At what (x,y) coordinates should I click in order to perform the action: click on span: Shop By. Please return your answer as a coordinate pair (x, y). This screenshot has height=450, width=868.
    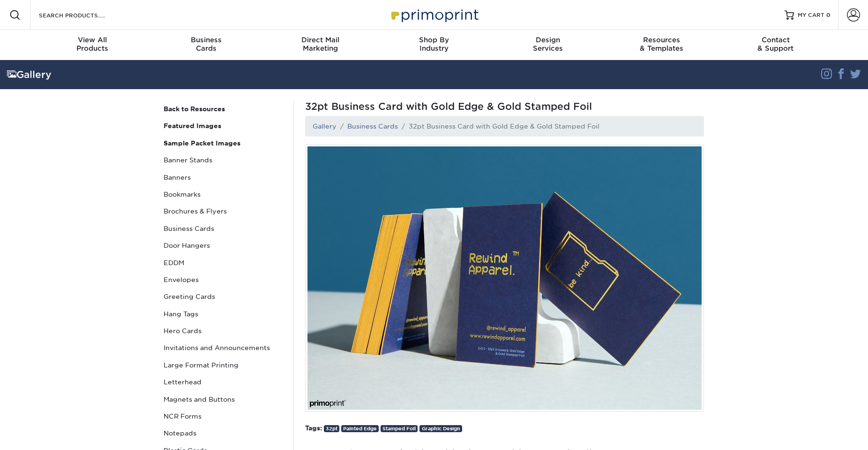
    Looking at the image, I should click on (434, 40).